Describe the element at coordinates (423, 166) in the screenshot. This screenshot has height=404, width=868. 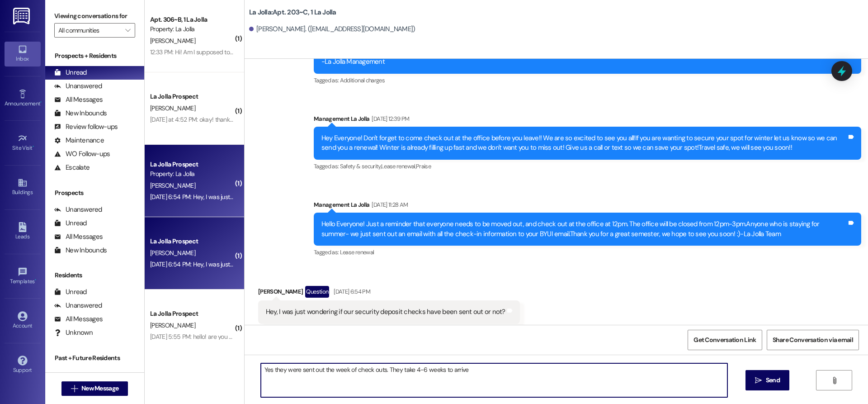
I see `span: Praise` at that location.